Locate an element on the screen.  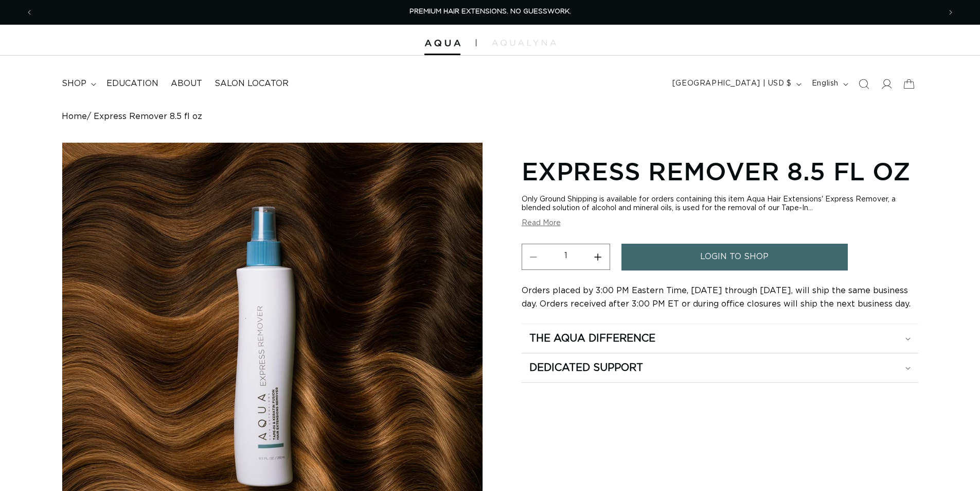
button: English is located at coordinates (829, 84).